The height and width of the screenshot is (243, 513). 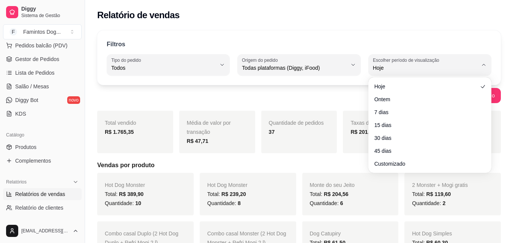 What do you see at coordinates (272, 132) in the screenshot?
I see `strong: 37` at bounding box center [272, 132].